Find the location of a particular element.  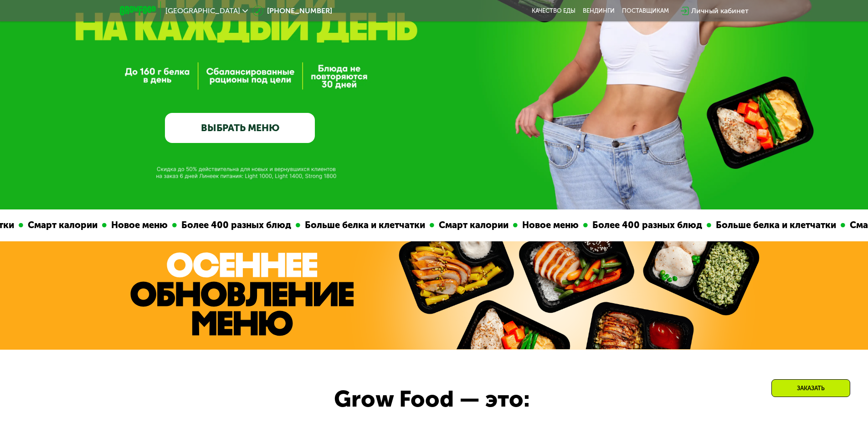

a: ВЫБРАТЬ МЕНЮ is located at coordinates (239, 128).